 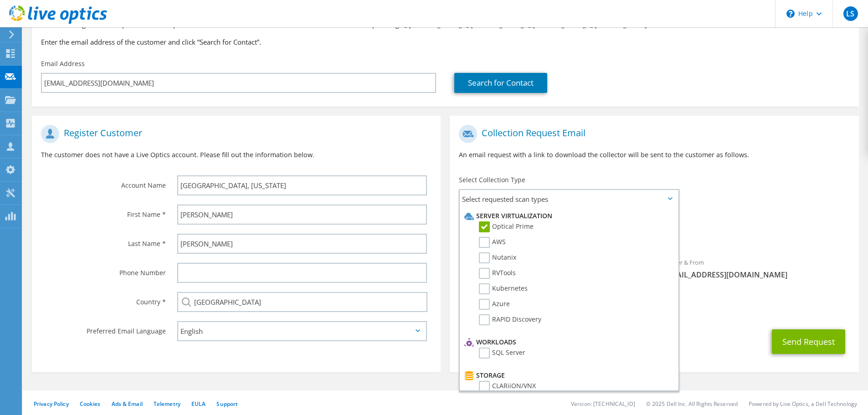 I want to click on label: Email Address, so click(x=63, y=64).